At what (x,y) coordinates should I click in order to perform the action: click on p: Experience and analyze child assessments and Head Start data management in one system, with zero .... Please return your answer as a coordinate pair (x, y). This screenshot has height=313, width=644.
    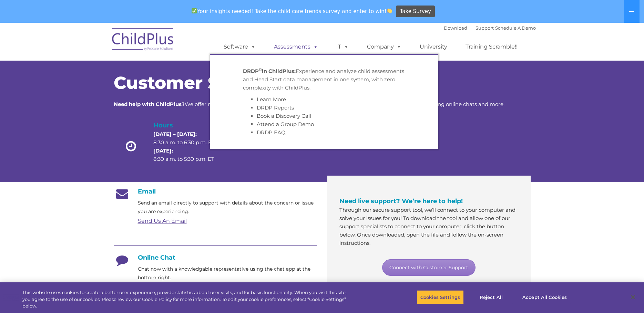
    Looking at the image, I should click on (324, 79).